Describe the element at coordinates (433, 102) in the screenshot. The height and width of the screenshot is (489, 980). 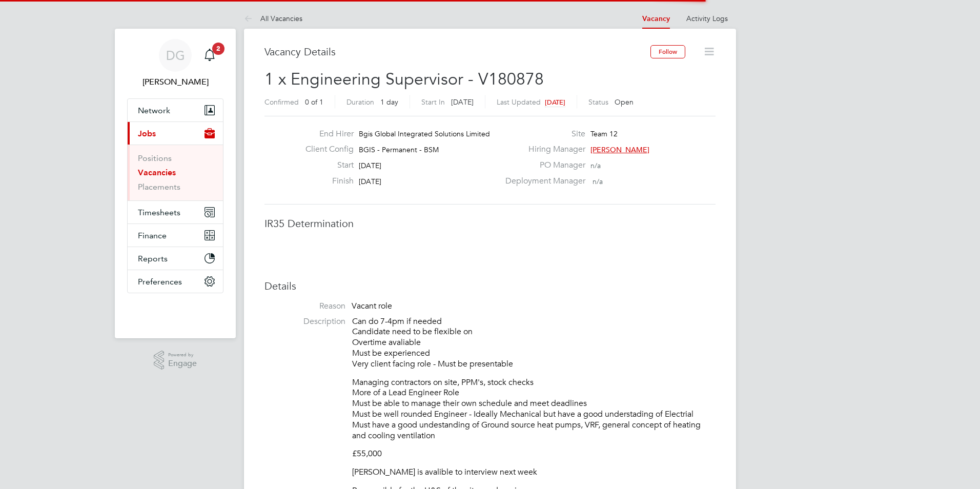
I see `label: Start In` at that location.